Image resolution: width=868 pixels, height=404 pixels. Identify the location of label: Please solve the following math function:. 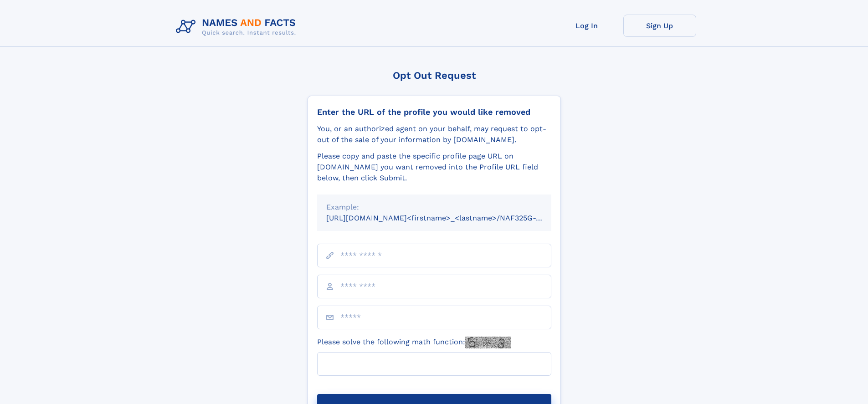
(414, 343).